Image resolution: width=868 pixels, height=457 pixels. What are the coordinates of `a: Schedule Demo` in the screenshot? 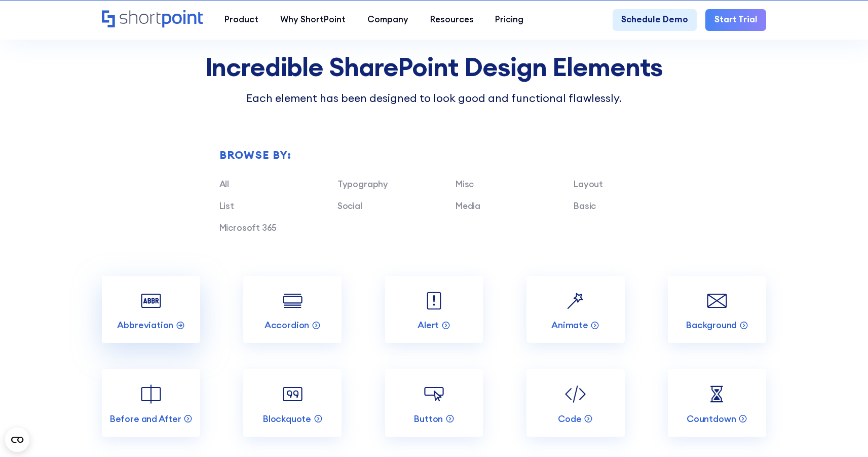 It's located at (655, 20).